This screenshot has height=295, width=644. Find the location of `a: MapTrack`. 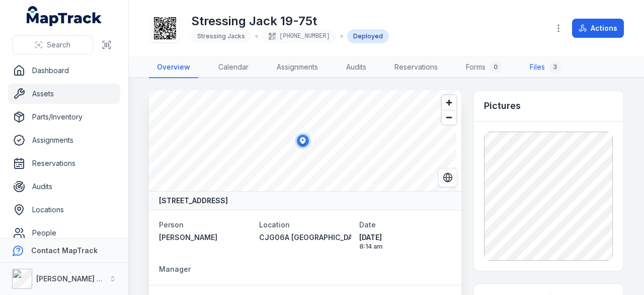

a: MapTrack is located at coordinates (64, 16).